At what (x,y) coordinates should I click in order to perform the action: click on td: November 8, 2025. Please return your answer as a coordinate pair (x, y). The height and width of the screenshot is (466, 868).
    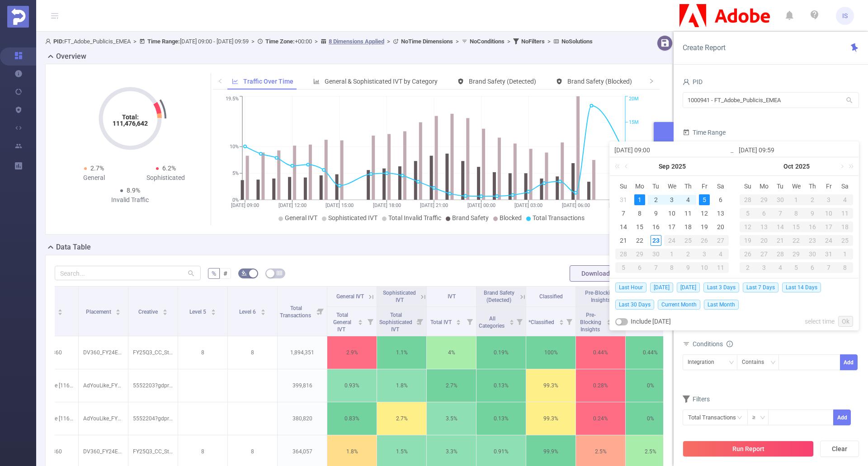
    Looking at the image, I should click on (846, 267).